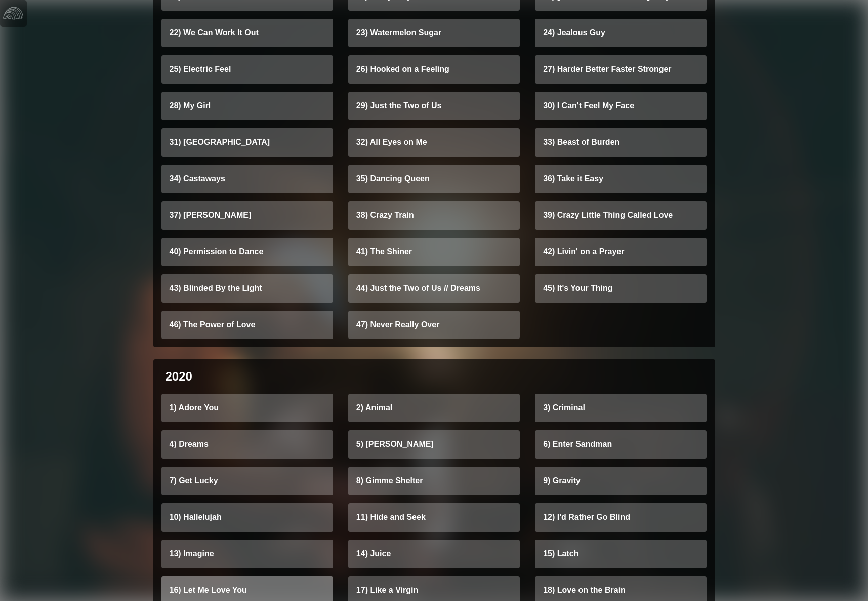 Image resolution: width=868 pixels, height=601 pixels. I want to click on a: 45) It's Your Thing, so click(621, 288).